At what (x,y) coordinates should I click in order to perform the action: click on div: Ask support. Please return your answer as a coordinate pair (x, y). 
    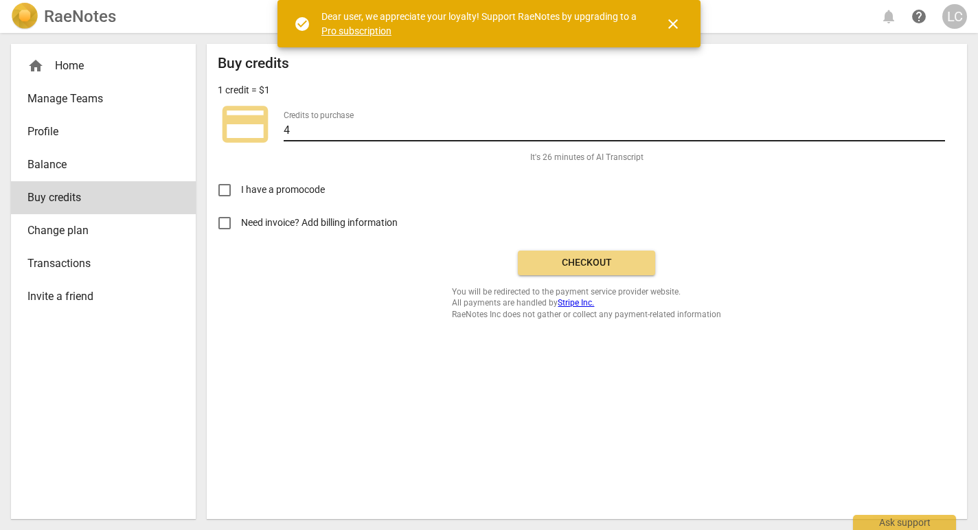
    Looking at the image, I should click on (904, 523).